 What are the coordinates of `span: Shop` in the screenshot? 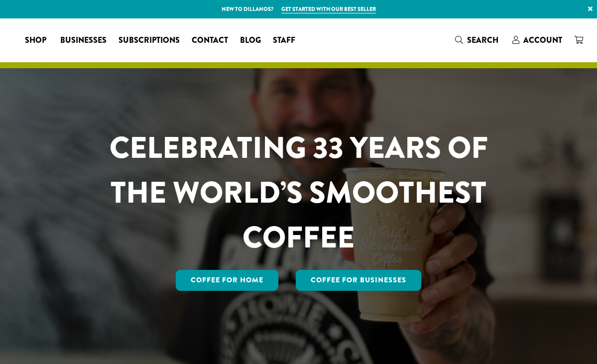 It's located at (36, 40).